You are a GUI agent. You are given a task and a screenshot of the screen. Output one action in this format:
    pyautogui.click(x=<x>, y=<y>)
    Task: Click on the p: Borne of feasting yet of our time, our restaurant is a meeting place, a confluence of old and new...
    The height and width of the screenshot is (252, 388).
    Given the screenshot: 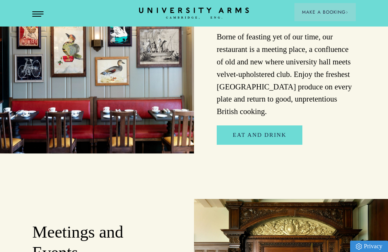 What is the action you would take?
    pyautogui.click(x=286, y=74)
    